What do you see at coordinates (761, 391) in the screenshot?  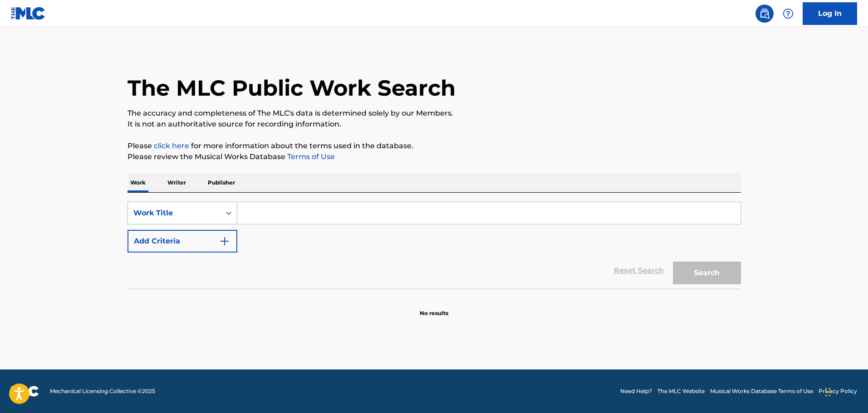 I see `a: Musical Works Database Terms of Use` at bounding box center [761, 391].